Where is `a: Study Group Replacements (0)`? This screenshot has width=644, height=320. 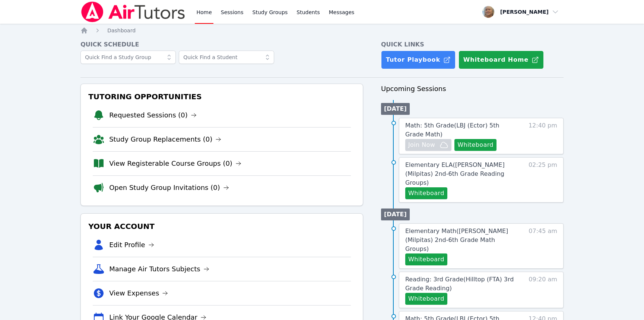
a: Study Group Replacements (0) is located at coordinates (165, 140).